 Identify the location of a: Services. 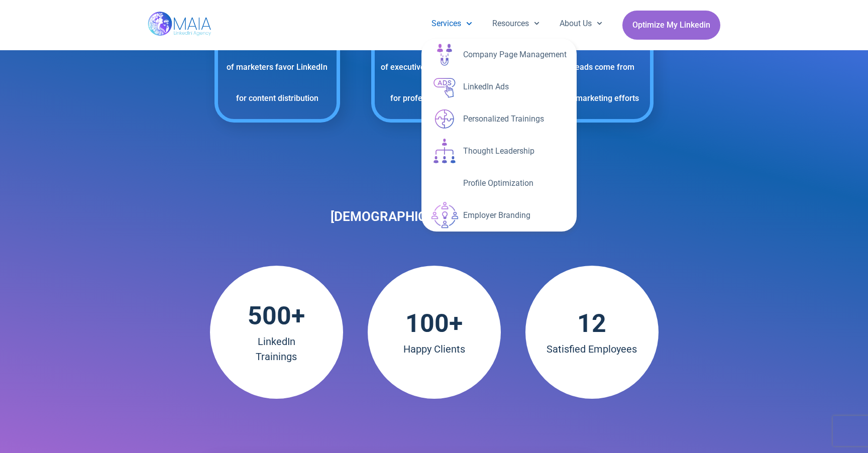
(452, 24).